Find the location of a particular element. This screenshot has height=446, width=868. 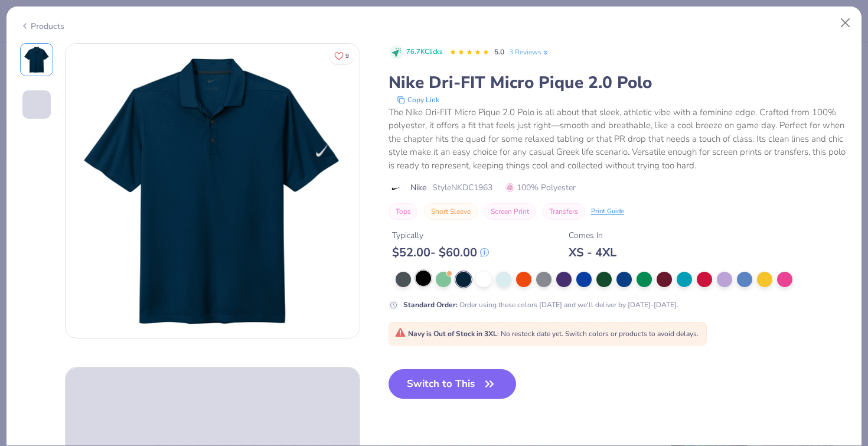

div: Nike Dri-FIT Micro Pique 2.0 Polo is located at coordinates (618, 83).